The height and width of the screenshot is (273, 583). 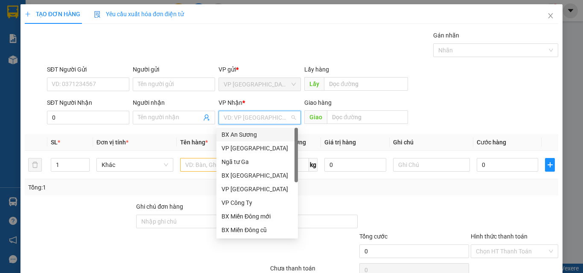 What do you see at coordinates (174, 103) in the screenshot?
I see `div: Người nhận` at bounding box center [174, 103].